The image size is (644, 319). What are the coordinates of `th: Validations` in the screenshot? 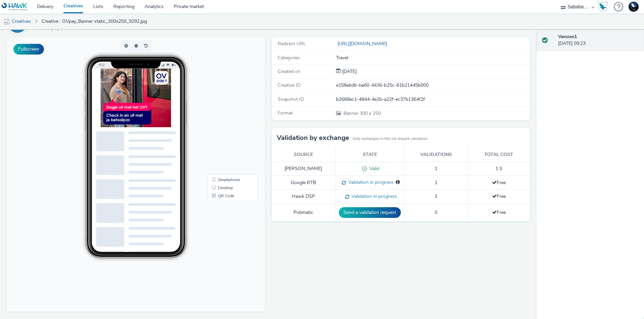 It's located at (436, 155).